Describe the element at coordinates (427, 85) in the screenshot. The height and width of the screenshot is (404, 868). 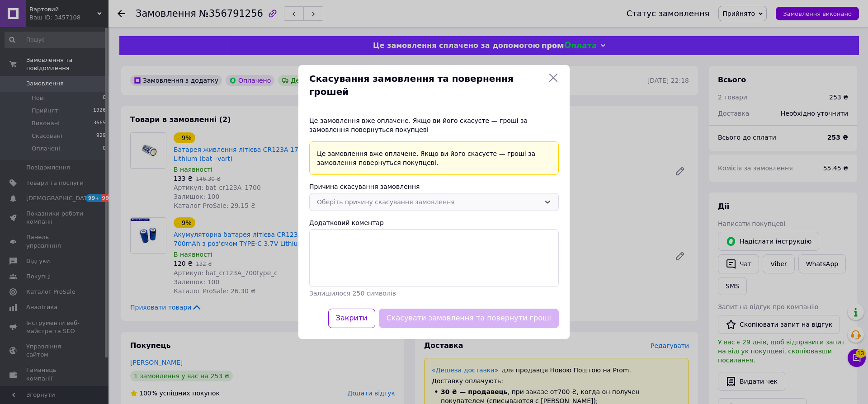
I see `span: Скасування замовлення та повернення грошей` at that location.